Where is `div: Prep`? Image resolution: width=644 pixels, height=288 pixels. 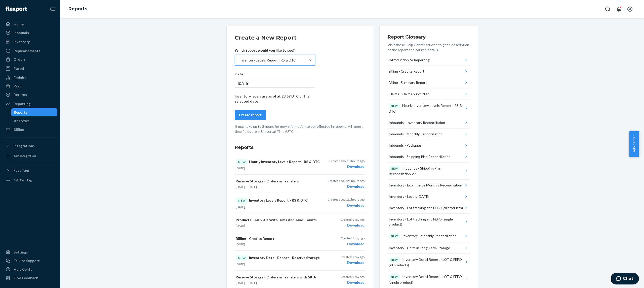
div: Prep is located at coordinates (17, 86).